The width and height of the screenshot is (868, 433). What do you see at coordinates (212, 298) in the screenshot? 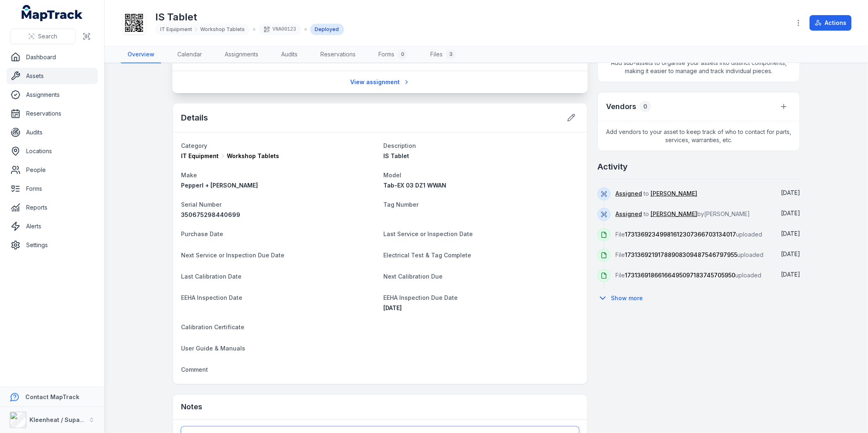
I see `span: EEHA Inspection Date` at bounding box center [212, 298].